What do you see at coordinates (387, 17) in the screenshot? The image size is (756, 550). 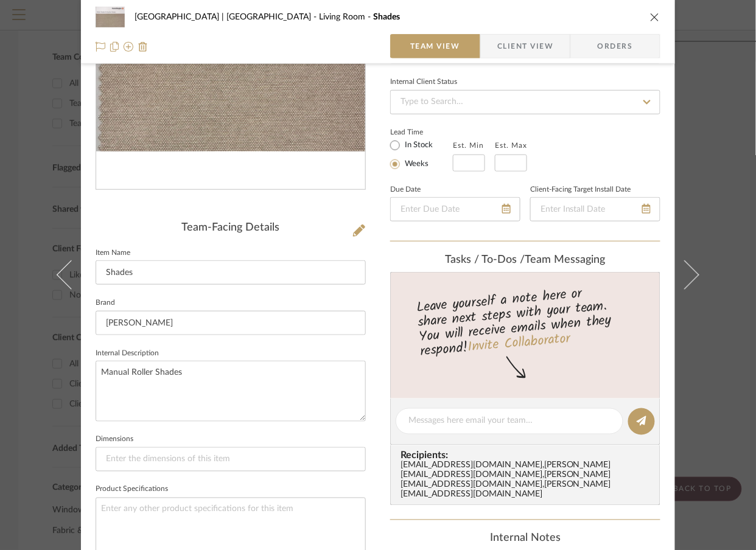 I see `span: Shades` at bounding box center [387, 17].